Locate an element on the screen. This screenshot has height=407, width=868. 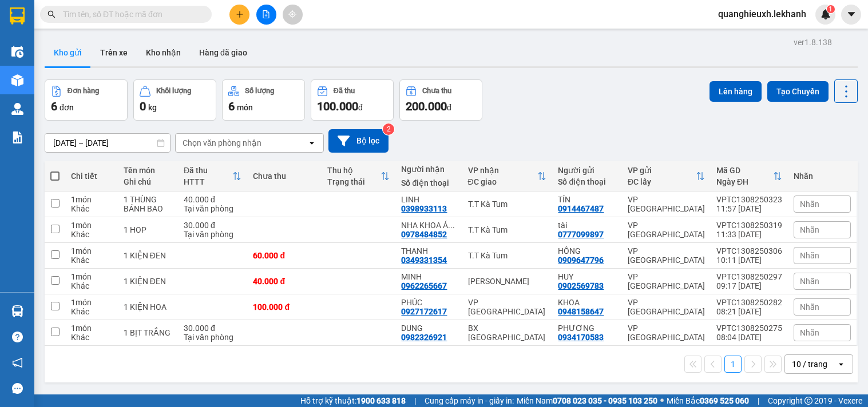
div: HỒNG is located at coordinates (586, 251).